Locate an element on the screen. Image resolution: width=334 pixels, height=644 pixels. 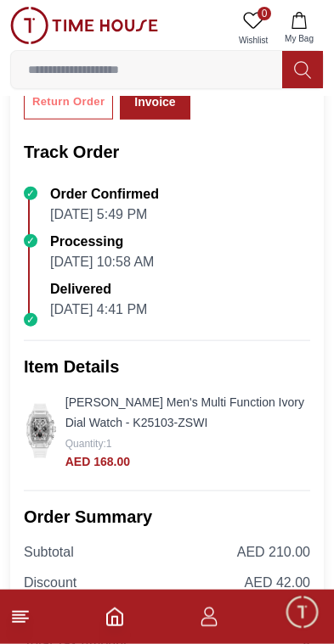
h2: Track Order is located at coordinates (166, 152).